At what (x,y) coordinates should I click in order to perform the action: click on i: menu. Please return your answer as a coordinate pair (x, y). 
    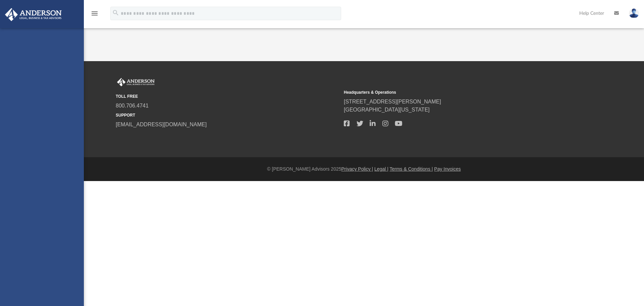
    Looking at the image, I should click on (94, 13).